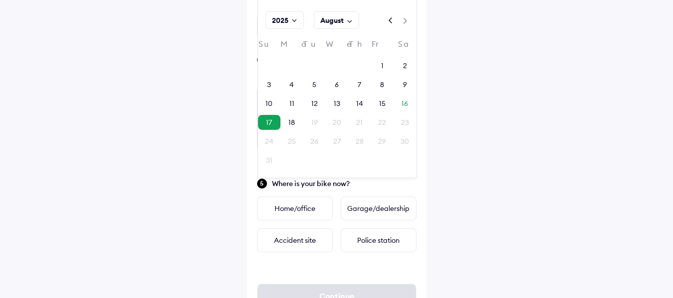 The height and width of the screenshot is (298, 673). Describe the element at coordinates (295, 209) in the screenshot. I see `div: Home/office` at that location.